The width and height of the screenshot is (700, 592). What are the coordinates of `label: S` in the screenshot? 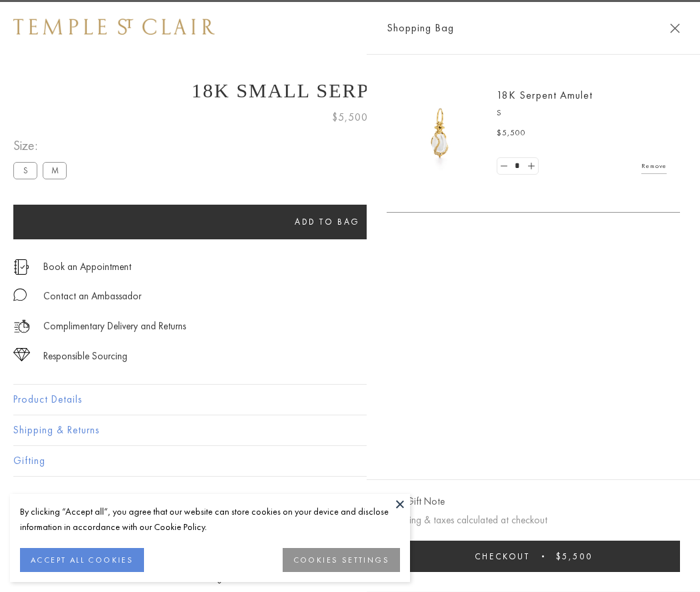 It's located at (25, 170).